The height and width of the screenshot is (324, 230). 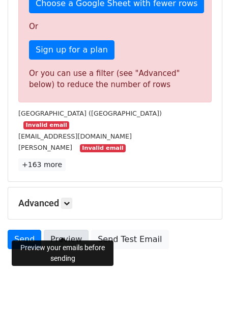 I want to click on p: Or, so click(x=115, y=26).